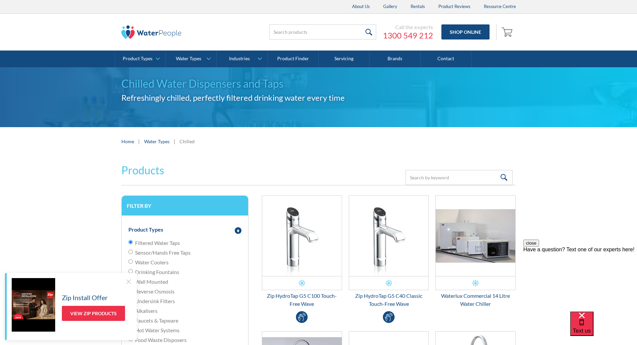  Describe the element at coordinates (319, 98) in the screenshot. I see `h2: Refreshingly chilled, perfectly filtered drinking water every time` at that location.